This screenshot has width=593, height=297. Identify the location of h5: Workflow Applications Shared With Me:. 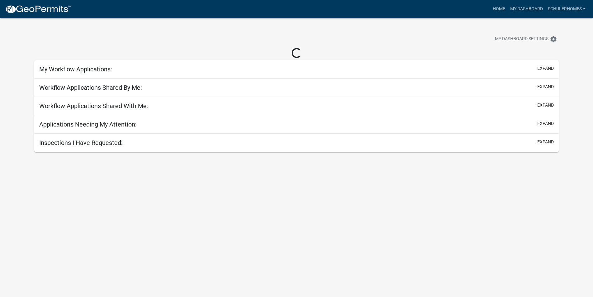
(94, 106).